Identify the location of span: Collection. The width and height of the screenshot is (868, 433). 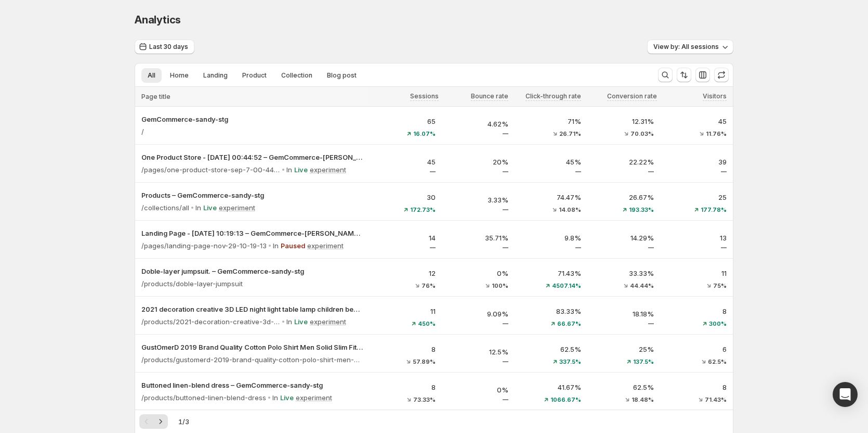
(297, 76).